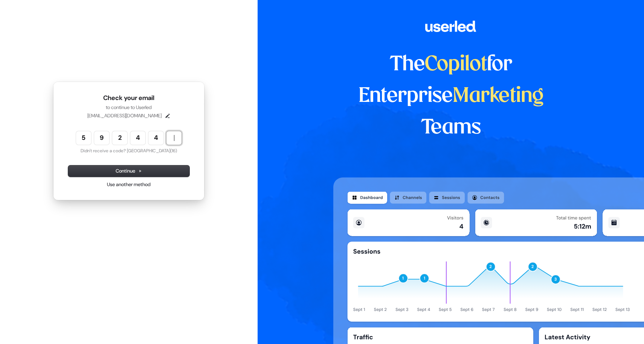 This screenshot has height=344, width=644. What do you see at coordinates (129, 171) in the screenshot?
I see `span: Continue` at bounding box center [129, 171].